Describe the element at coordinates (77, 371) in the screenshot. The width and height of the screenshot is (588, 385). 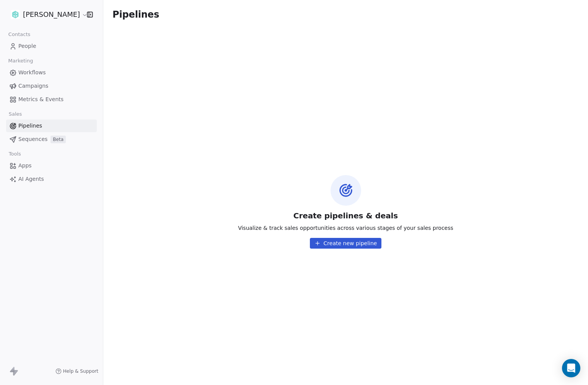
I see `a: Help & Support` at that location.